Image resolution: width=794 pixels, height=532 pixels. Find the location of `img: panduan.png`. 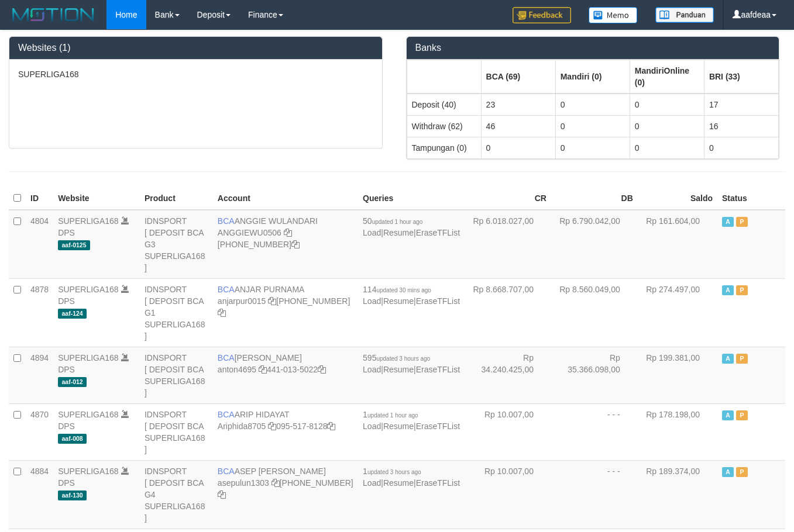

img: panduan.png is located at coordinates (685, 15).